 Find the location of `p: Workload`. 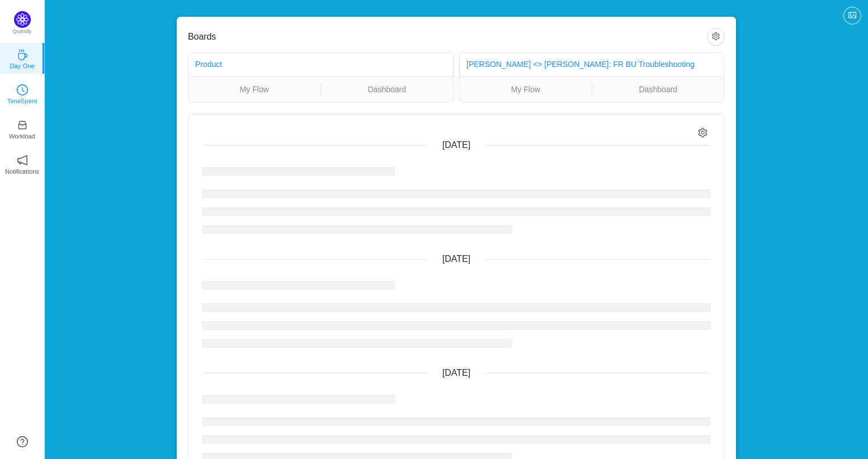

p: Workload is located at coordinates (22, 136).